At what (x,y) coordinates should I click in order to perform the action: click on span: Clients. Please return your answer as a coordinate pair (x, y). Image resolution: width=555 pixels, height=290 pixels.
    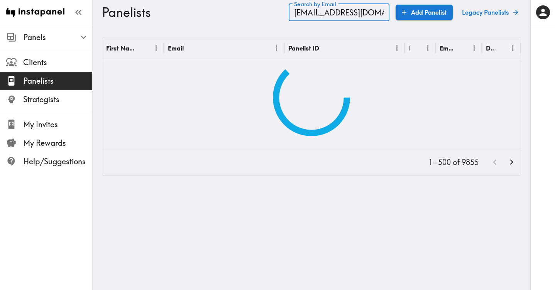
    Looking at the image, I should click on (58, 63).